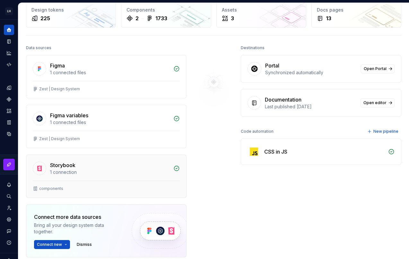 This screenshot has width=409, height=259. Describe the element at coordinates (9, 11) in the screenshot. I see `div: LH` at that location.